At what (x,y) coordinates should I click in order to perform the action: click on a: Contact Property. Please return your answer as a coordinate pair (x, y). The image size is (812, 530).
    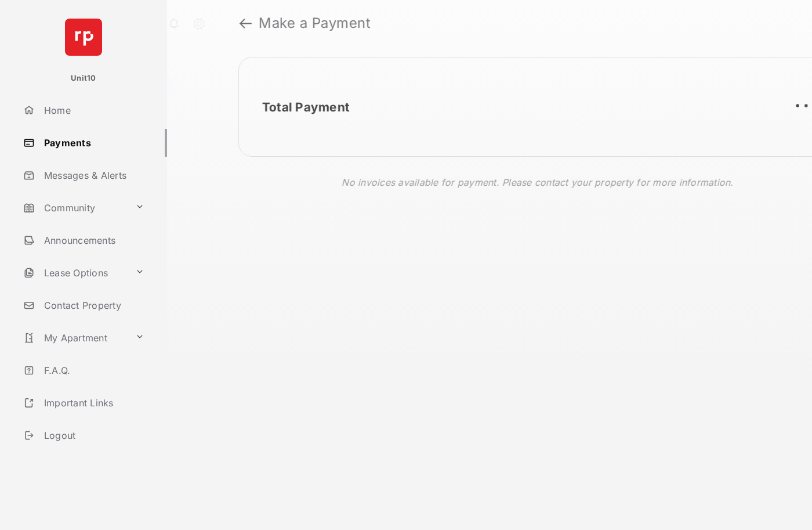
    Looking at the image, I should click on (93, 305).